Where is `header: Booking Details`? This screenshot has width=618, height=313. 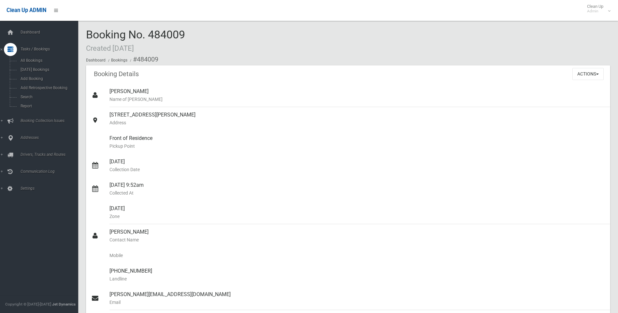
header: Booking Details is located at coordinates (116, 74).